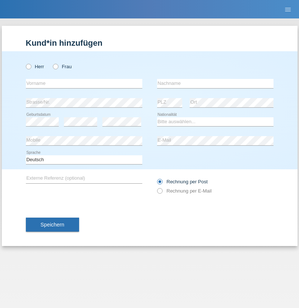 This screenshot has width=299, height=308. I want to click on input: Herr, so click(28, 66).